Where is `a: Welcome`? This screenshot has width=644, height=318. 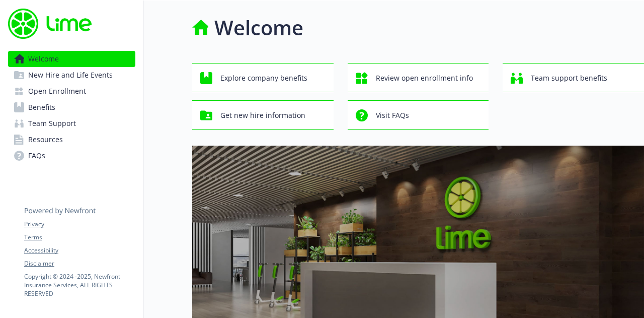
a: Welcome is located at coordinates (72, 59).